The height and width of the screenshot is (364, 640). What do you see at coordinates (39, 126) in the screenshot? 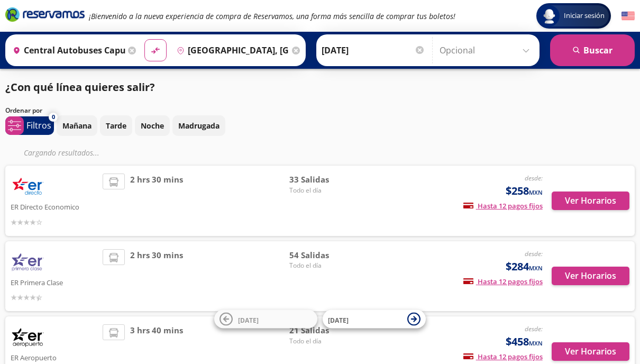
I see `p: Filtros` at bounding box center [39, 126].